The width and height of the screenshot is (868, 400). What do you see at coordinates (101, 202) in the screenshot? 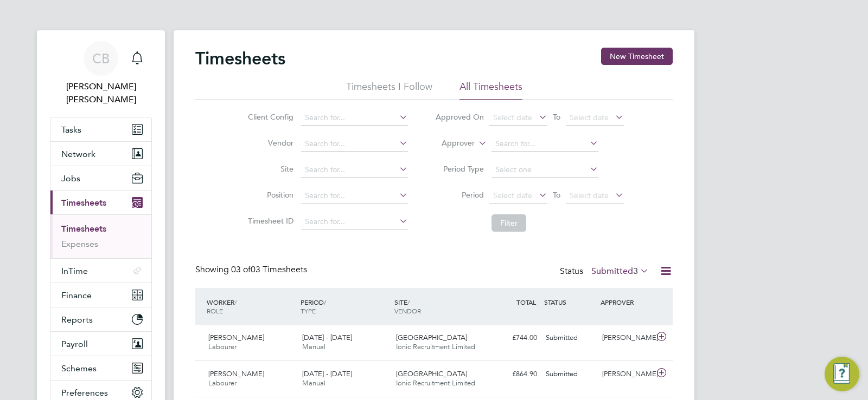
I see `button: Timesheets` at bounding box center [101, 202].